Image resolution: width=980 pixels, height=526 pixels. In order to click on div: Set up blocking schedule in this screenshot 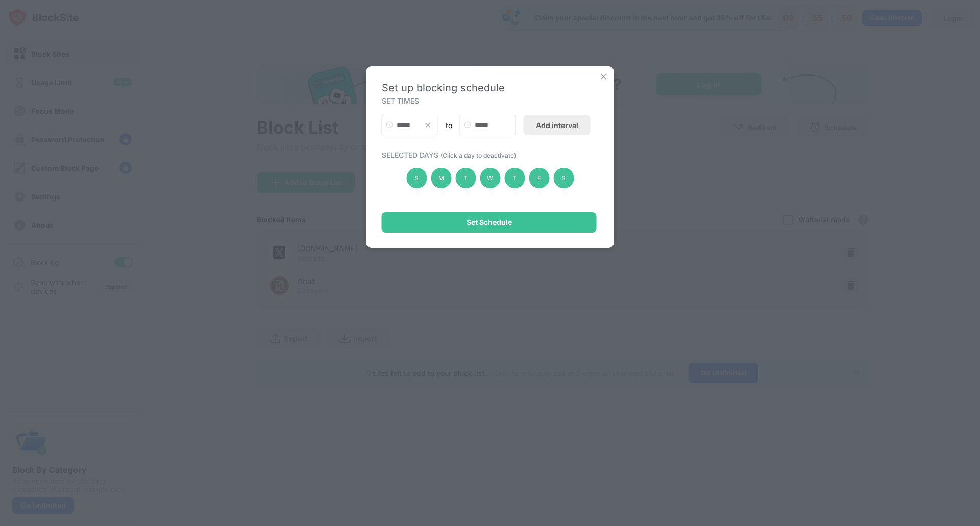, I will do `click(490, 88)`.